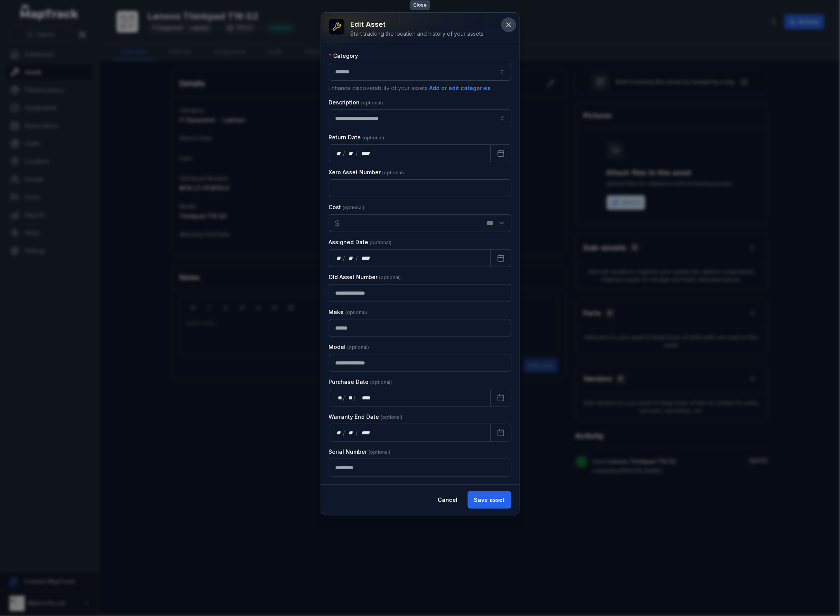 The width and height of the screenshot is (840, 616). What do you see at coordinates (447, 500) in the screenshot?
I see `button: Cancel` at bounding box center [447, 500].